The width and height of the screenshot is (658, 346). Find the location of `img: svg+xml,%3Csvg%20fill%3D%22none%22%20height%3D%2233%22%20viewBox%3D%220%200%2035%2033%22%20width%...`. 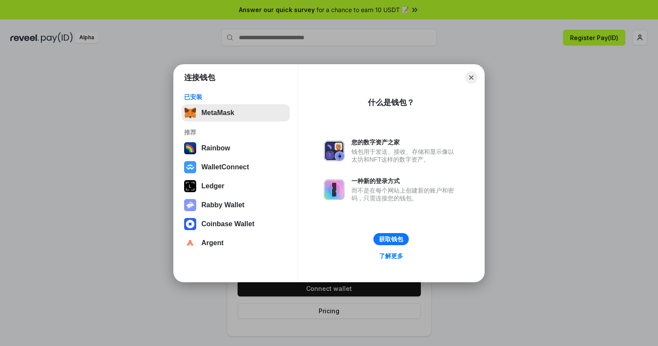

img: svg+xml,%3Csvg%20fill%3D%22none%22%20height%3D%2233%22%20viewBox%3D%220%200%2035%2033%22%20width%... is located at coordinates (190, 113).